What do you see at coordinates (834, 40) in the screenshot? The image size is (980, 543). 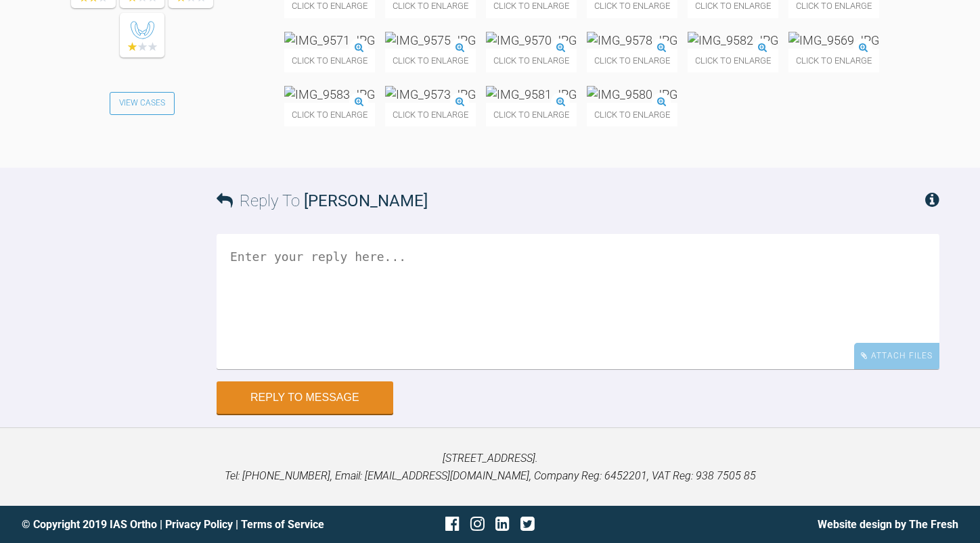 I see `img: IMG_9569.JPG` at bounding box center [834, 40].